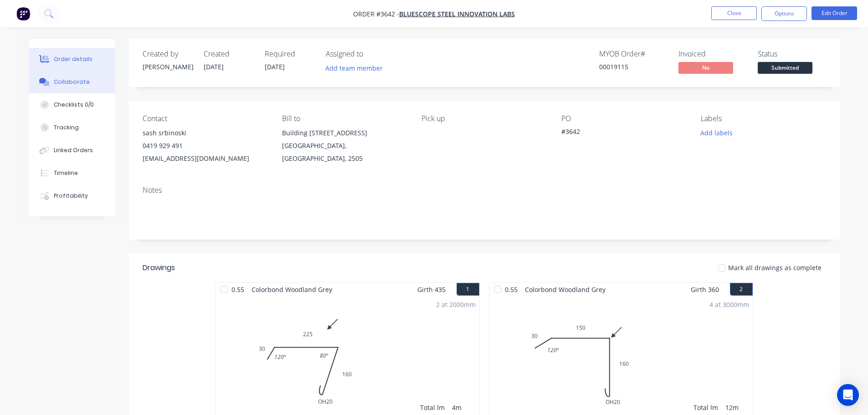 Image resolution: width=868 pixels, height=415 pixels. I want to click on div: Status, so click(792, 53).